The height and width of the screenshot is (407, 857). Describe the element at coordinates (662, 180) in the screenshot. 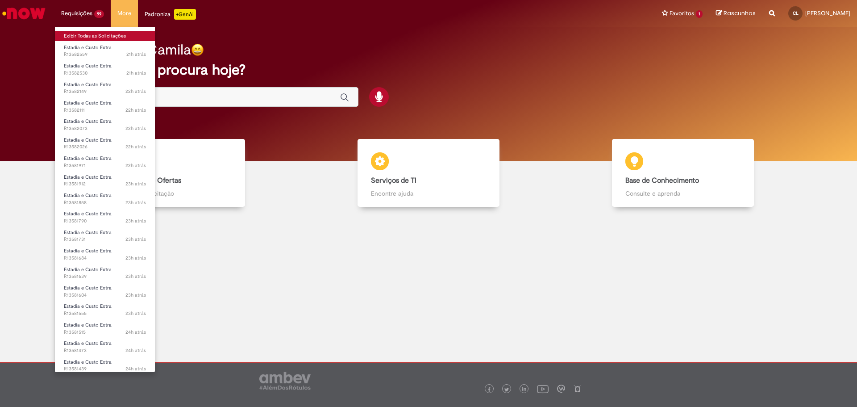

I see `b: Base de Conhecimento` at that location.